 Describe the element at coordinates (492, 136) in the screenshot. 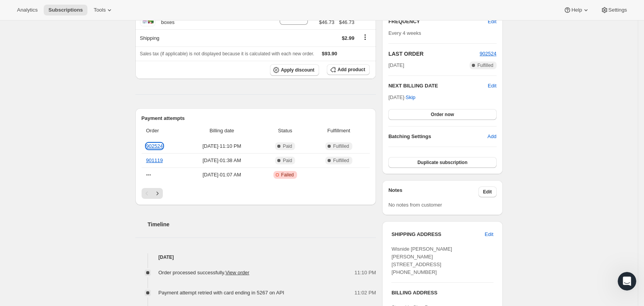

I see `span: Add` at that location.